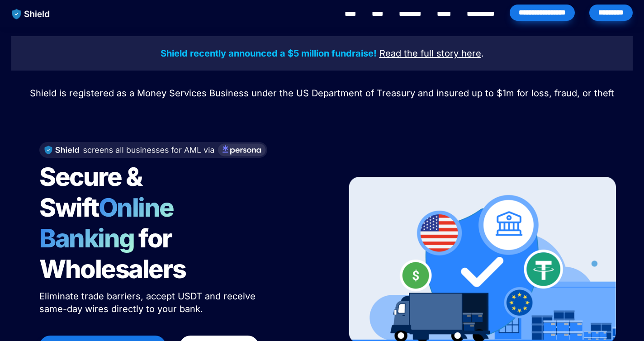  I want to click on u: Read the full story, so click(419, 53).